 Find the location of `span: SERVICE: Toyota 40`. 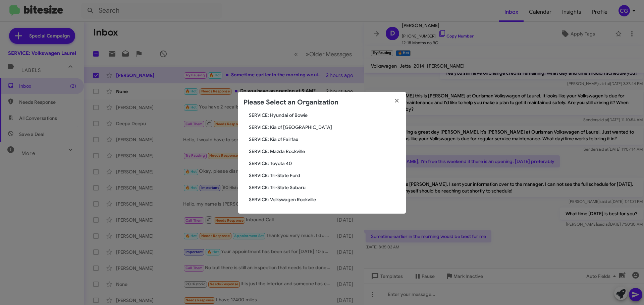

span: SERVICE: Toyota 40 is located at coordinates (325, 163).